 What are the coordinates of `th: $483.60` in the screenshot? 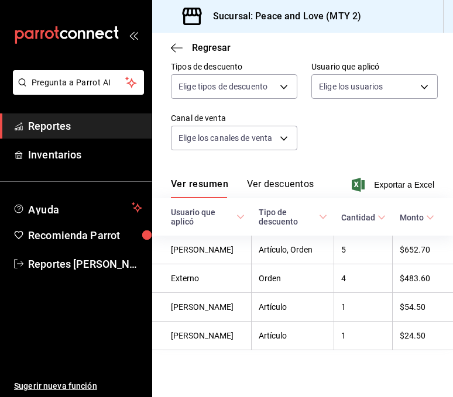 It's located at (422, 279).